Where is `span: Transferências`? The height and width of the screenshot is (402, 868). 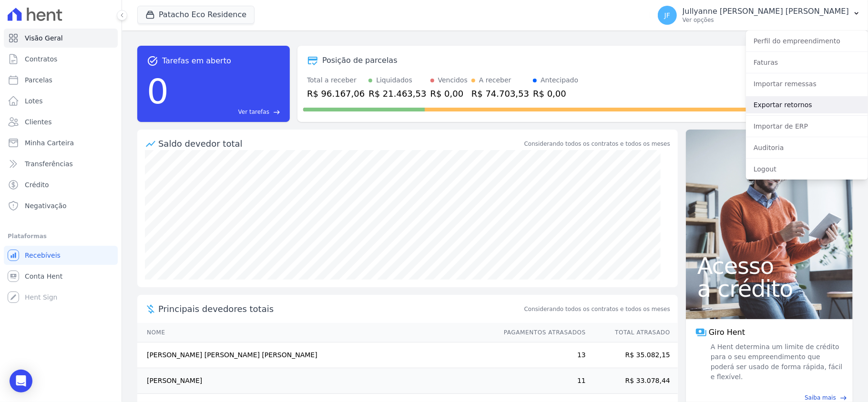
span: Transferências is located at coordinates (48, 164).